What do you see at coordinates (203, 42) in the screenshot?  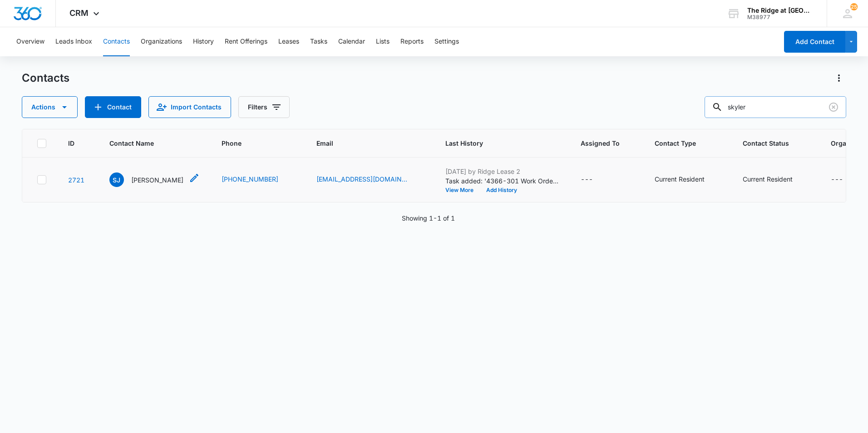 I see `button: History` at bounding box center [203, 42].